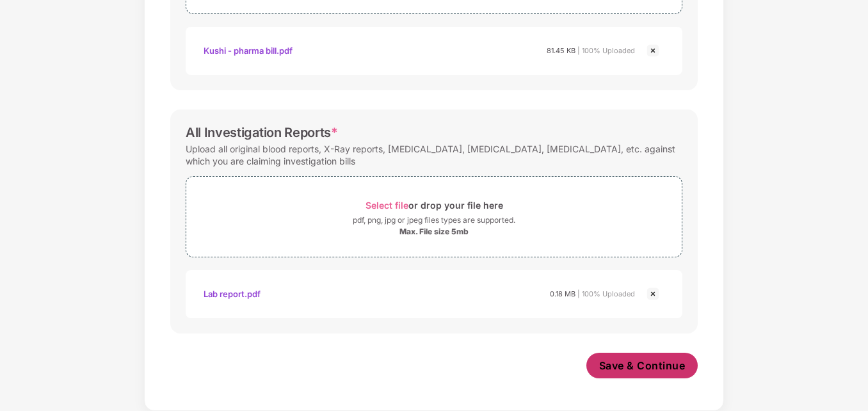  I want to click on div: Max. File size 5mb, so click(434, 231).